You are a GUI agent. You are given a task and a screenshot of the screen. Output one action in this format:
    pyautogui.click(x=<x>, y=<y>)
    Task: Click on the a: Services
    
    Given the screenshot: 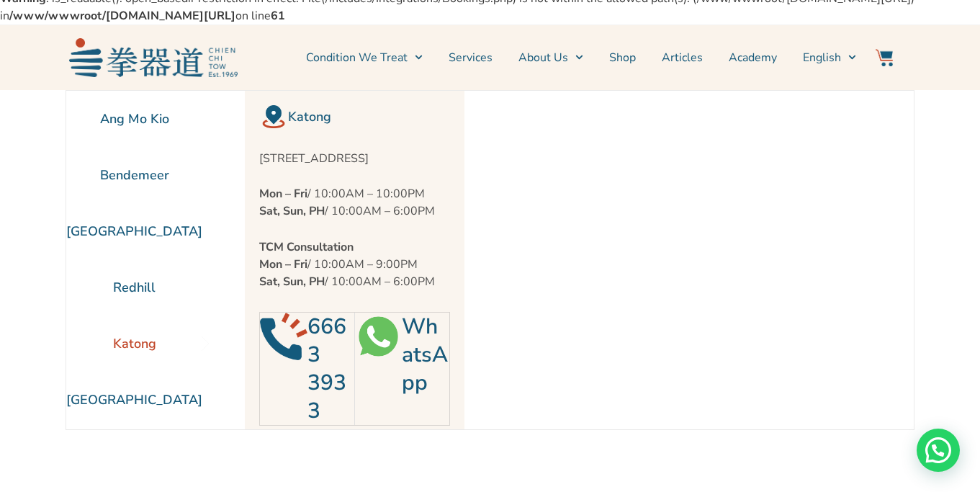 What is the action you would take?
    pyautogui.click(x=470, y=58)
    